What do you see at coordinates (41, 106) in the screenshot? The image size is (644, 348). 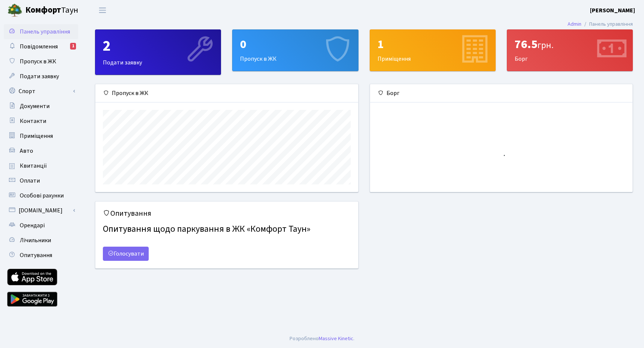 I see `a: Документи` at bounding box center [41, 106].